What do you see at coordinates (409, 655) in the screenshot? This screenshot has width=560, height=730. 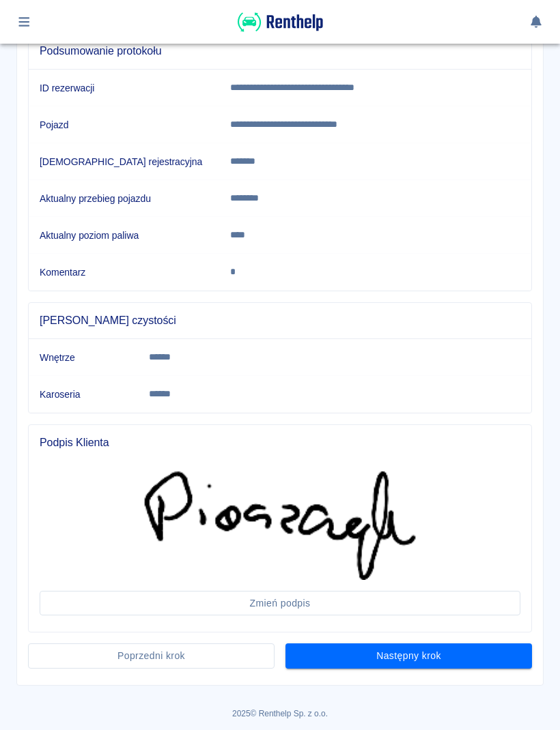 I see `button: Następny krok` at bounding box center [409, 655].